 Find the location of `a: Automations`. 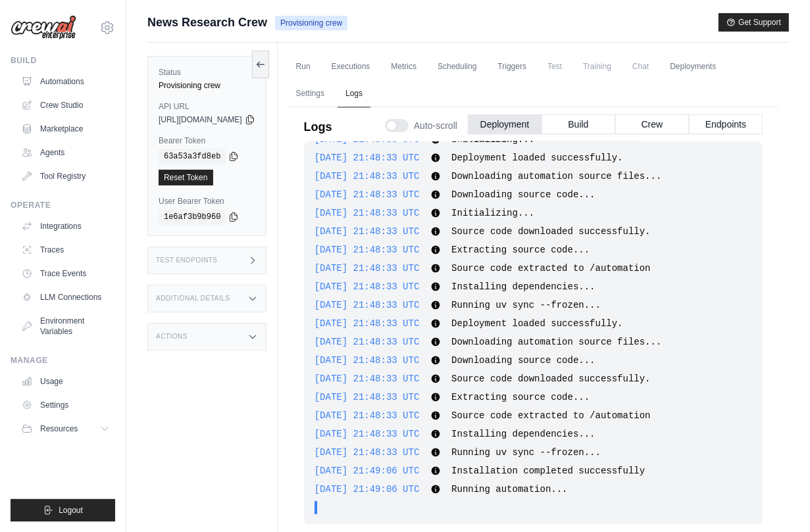

a: Automations is located at coordinates (65, 82).